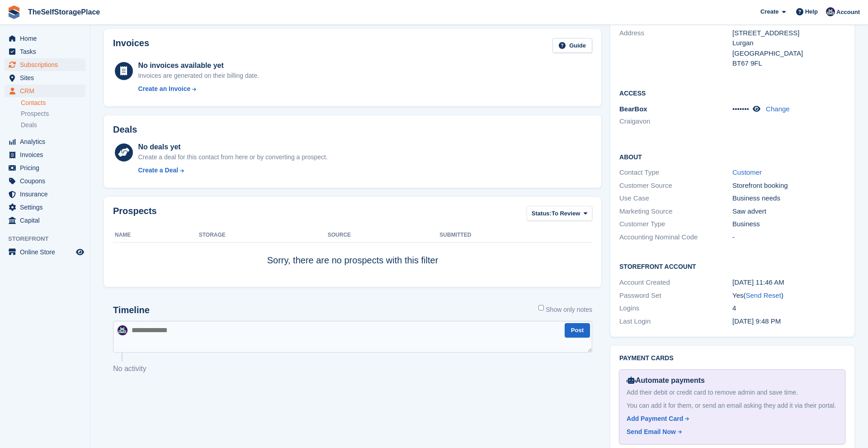 The width and height of the screenshot is (868, 448). What do you see at coordinates (47, 181) in the screenshot?
I see `span: Coupons` at bounding box center [47, 181].